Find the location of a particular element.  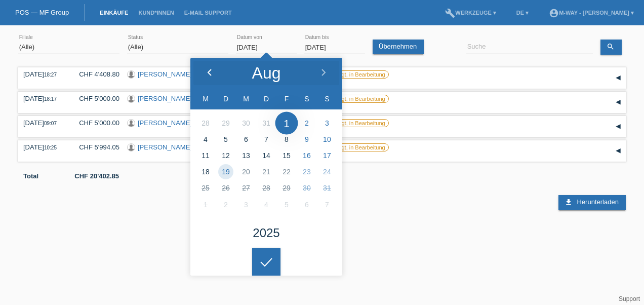

a: Support is located at coordinates (629, 299).